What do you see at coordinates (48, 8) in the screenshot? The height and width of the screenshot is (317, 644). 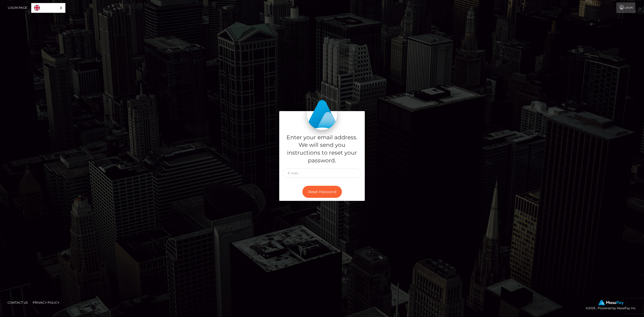 I see `aside: Language selected: English` at bounding box center [48, 8].